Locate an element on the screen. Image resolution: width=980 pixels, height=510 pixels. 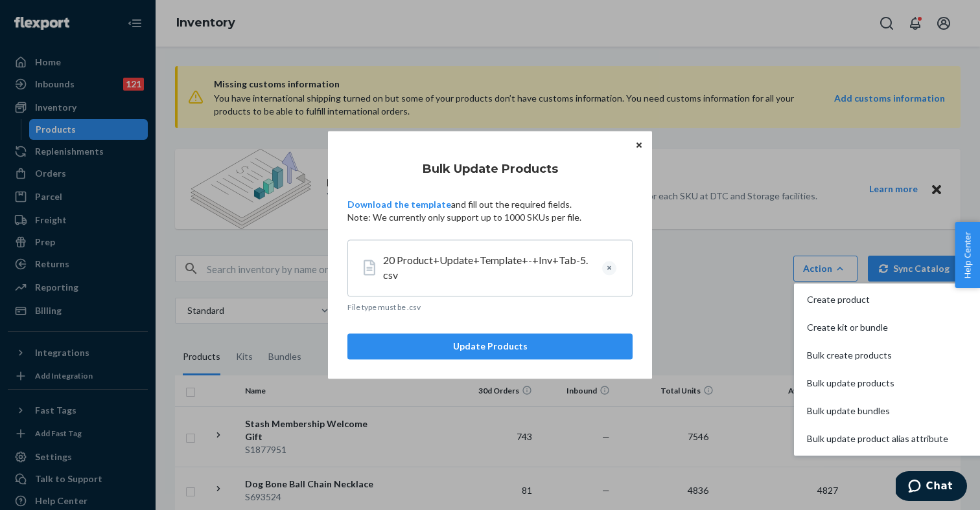
span: Bulk update products is located at coordinates (878, 384).